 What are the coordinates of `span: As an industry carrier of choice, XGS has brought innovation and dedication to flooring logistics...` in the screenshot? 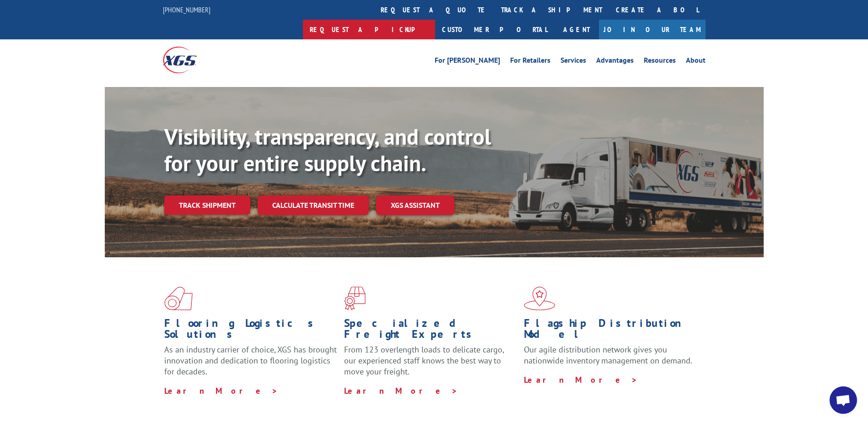 It's located at (250, 361).